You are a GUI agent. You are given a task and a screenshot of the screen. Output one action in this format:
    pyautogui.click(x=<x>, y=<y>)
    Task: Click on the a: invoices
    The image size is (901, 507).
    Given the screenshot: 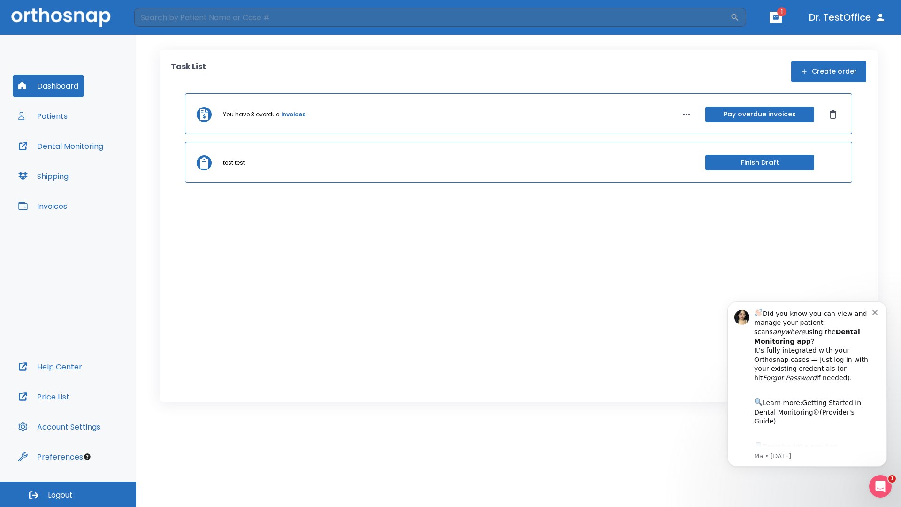 What is the action you would take?
    pyautogui.click(x=293, y=114)
    